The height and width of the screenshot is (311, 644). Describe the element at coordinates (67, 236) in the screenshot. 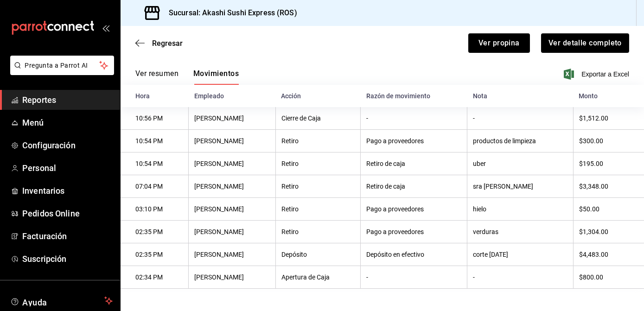

I see `span: Facturación` at that location.